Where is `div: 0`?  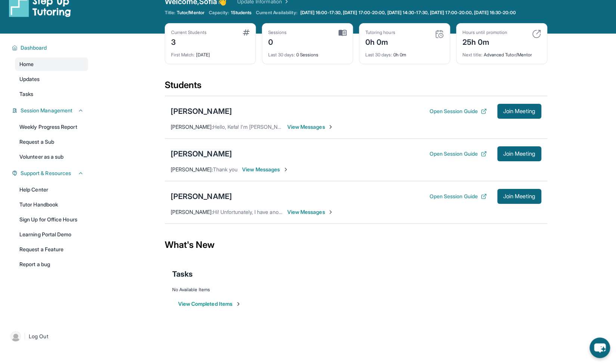
div: 0 is located at coordinates (278, 41).